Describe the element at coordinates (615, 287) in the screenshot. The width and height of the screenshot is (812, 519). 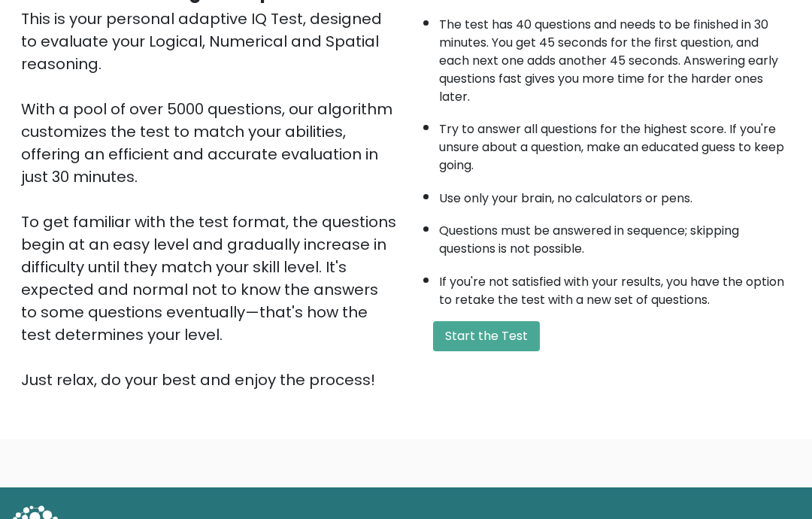
I see `li: If you're not satisfied with your results, you have the option to retake the test with a new set ...` at that location.